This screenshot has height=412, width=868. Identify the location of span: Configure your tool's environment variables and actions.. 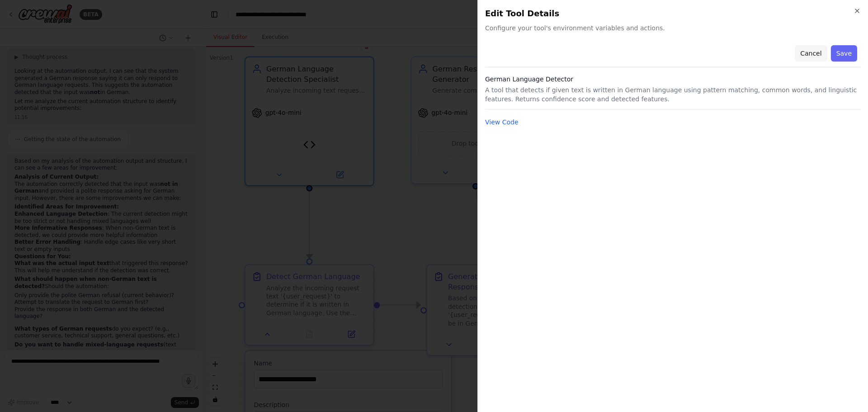
(673, 28).